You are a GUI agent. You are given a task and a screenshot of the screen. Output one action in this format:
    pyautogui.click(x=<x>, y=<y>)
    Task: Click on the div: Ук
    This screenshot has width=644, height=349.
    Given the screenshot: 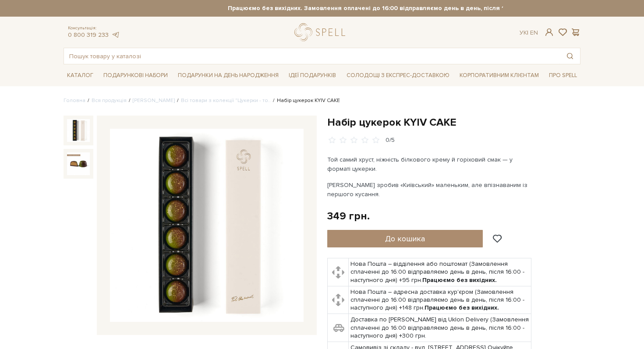 What is the action you would take?
    pyautogui.click(x=529, y=33)
    